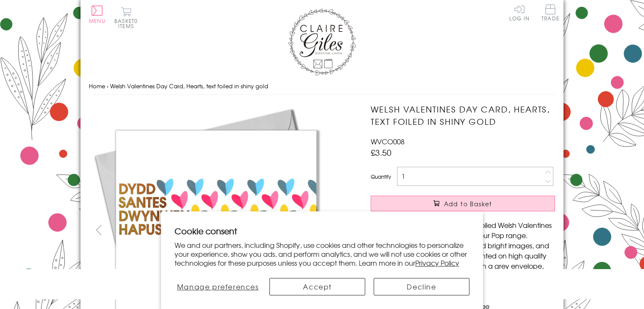 This screenshot has width=644, height=309. Describe the element at coordinates (551, 13) in the screenshot. I see `a: Trade` at that location.